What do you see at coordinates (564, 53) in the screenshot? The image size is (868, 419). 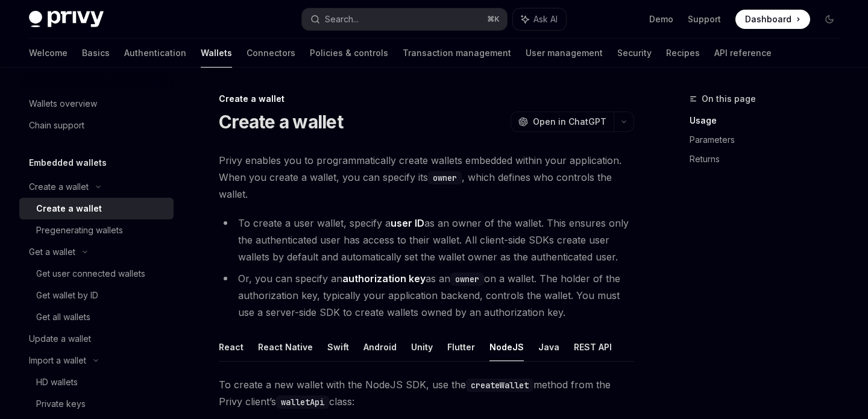 I see `a: User management` at bounding box center [564, 53].